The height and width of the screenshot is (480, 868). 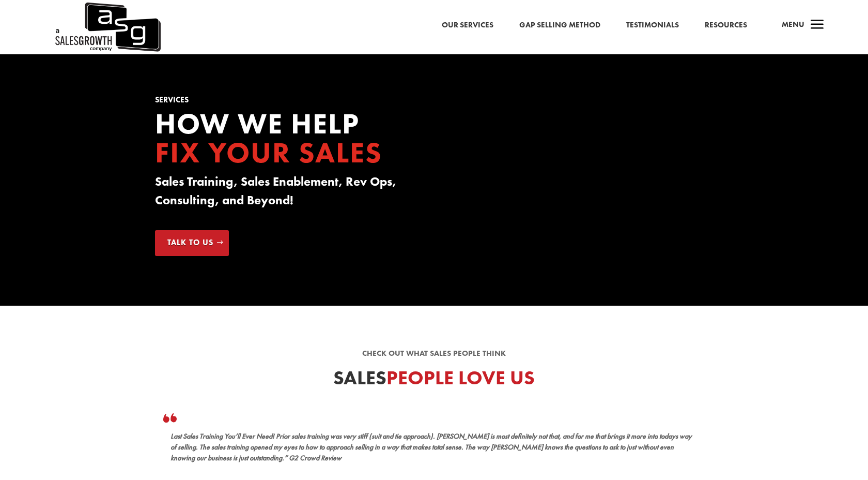 What do you see at coordinates (726, 25) in the screenshot?
I see `a: Resources` at bounding box center [726, 25].